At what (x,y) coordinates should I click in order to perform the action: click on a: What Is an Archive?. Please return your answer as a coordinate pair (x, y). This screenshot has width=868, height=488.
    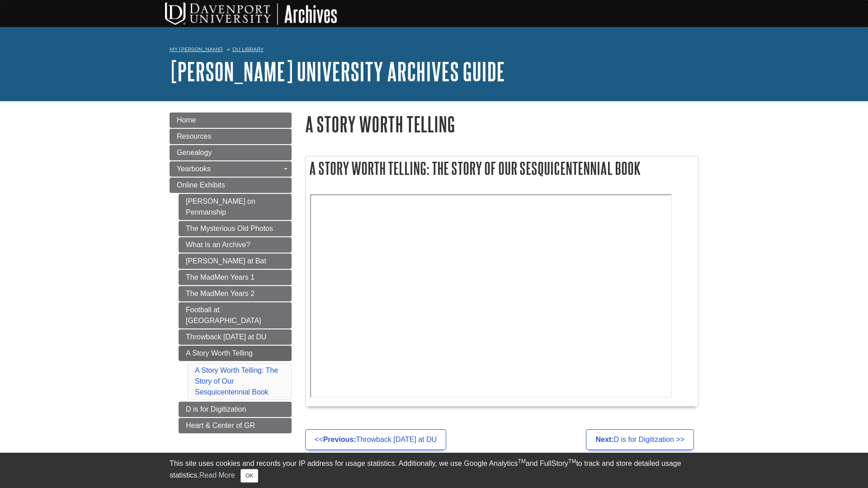
    Looking at the image, I should click on (235, 245).